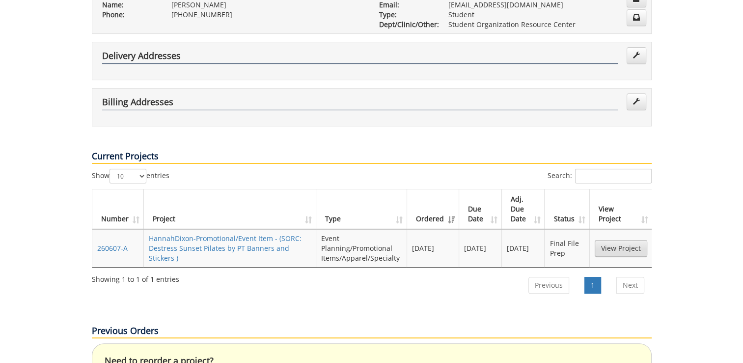  I want to click on a: HannahDixon-Promotional/Event Item - (SORC: Destress Sunset Pilates by PT Banners and Stickers ), so click(225, 248).